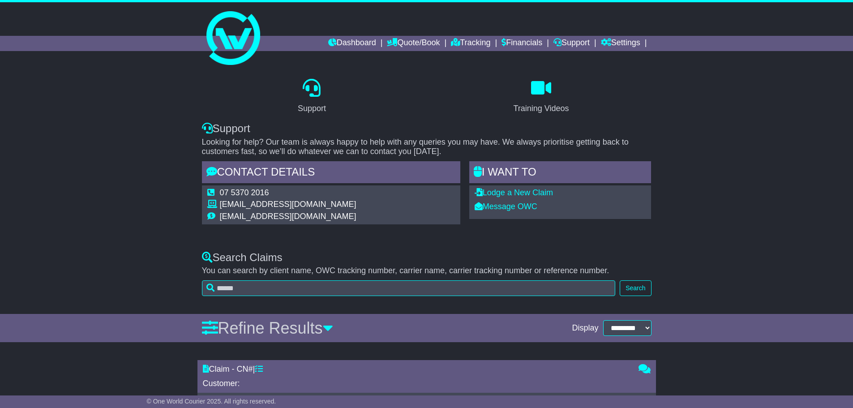  What do you see at coordinates (620, 43) in the screenshot?
I see `a: Settings` at bounding box center [620, 43].